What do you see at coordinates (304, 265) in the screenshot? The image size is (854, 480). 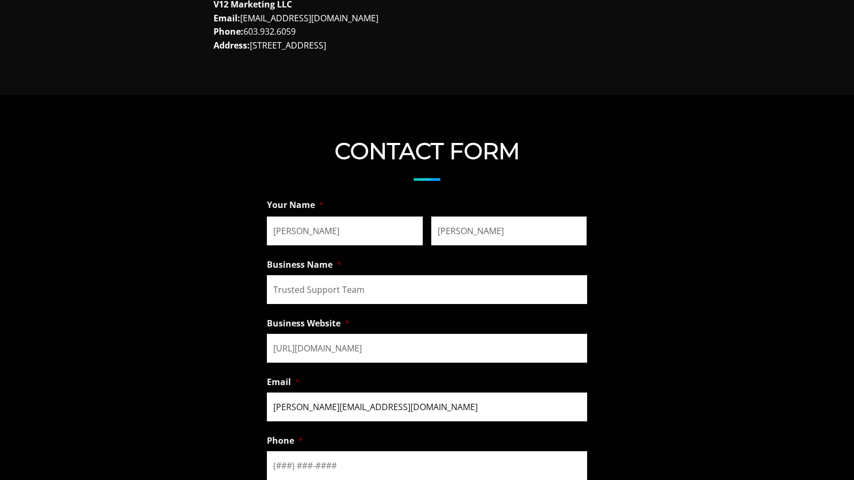 I see `label: Business Name` at bounding box center [304, 265].